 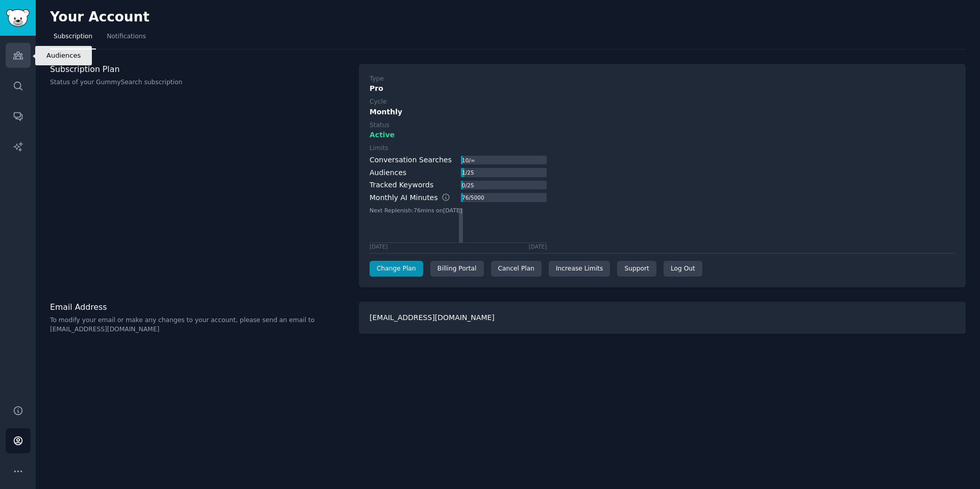 I want to click on a: Subscription, so click(x=73, y=39).